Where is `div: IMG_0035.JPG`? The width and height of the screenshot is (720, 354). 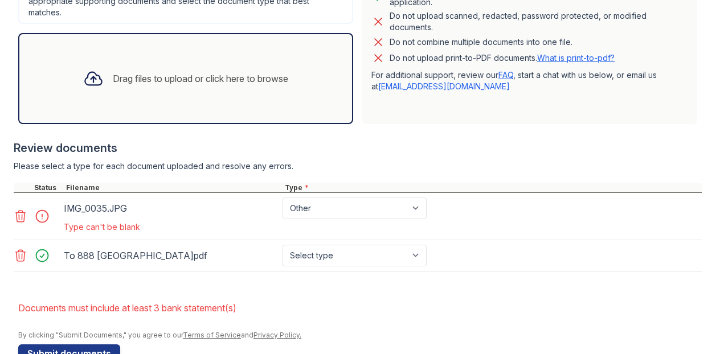 div: IMG_0035.JPG is located at coordinates (171, 208).